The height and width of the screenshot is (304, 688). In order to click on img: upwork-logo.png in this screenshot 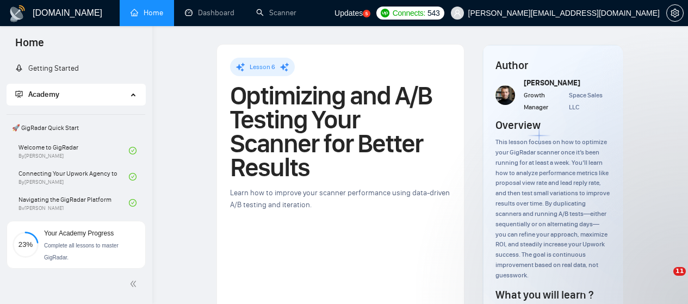, I will do `click(385, 13)`.